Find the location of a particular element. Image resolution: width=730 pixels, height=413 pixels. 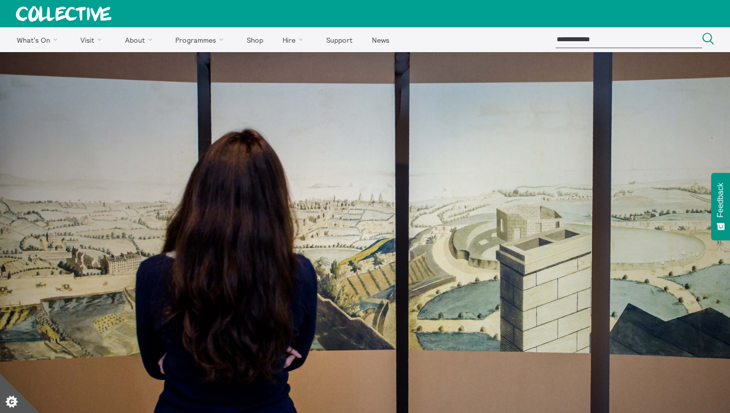

a: Shop is located at coordinates (255, 40).